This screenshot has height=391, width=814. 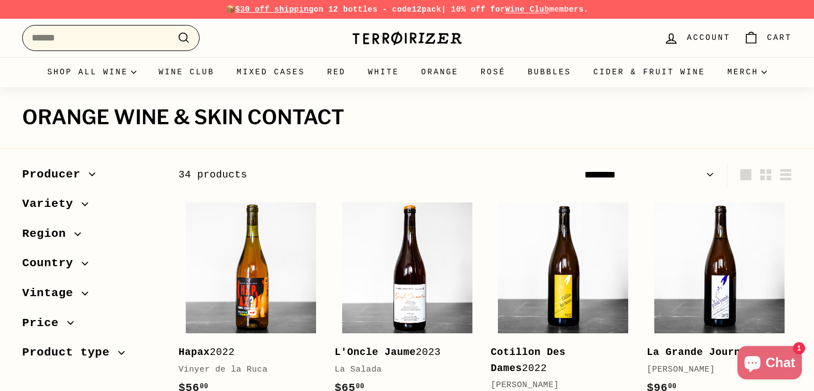 I want to click on a: Red, so click(x=336, y=72).